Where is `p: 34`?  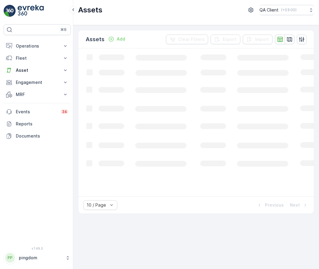 p: 34 is located at coordinates (64, 112).